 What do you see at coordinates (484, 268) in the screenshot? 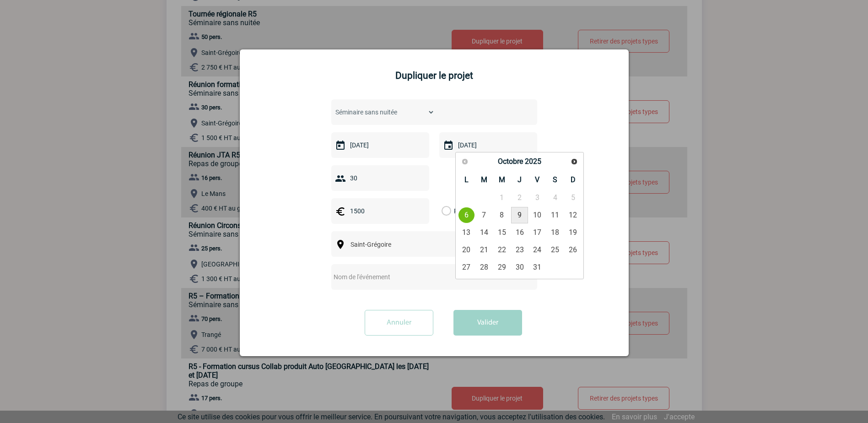
I see `a: 28` at bounding box center [484, 268].